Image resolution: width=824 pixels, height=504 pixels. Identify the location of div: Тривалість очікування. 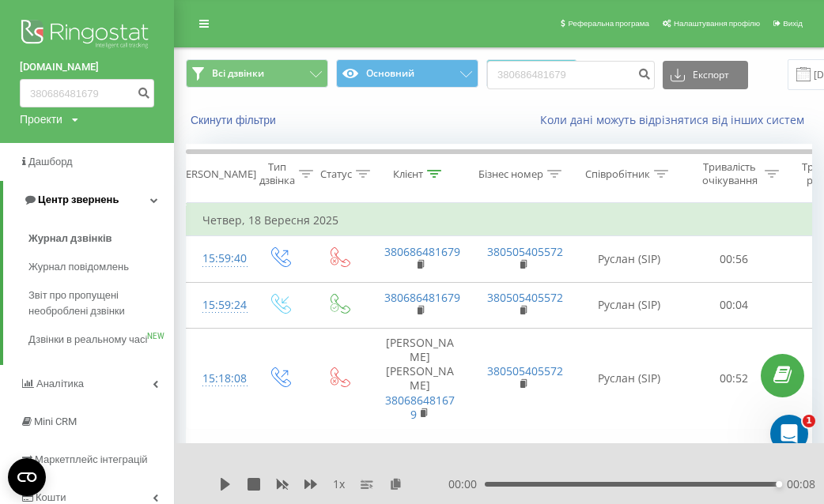
(730, 174).